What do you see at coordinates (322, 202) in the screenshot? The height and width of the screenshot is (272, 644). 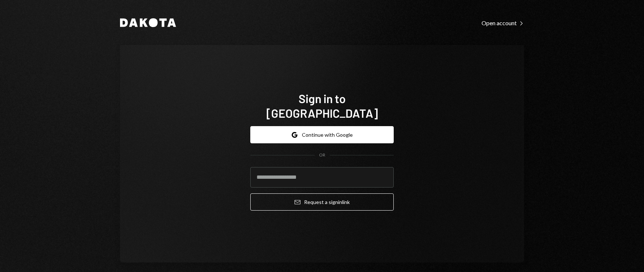 I see `button: Request a signinlink` at bounding box center [322, 202].